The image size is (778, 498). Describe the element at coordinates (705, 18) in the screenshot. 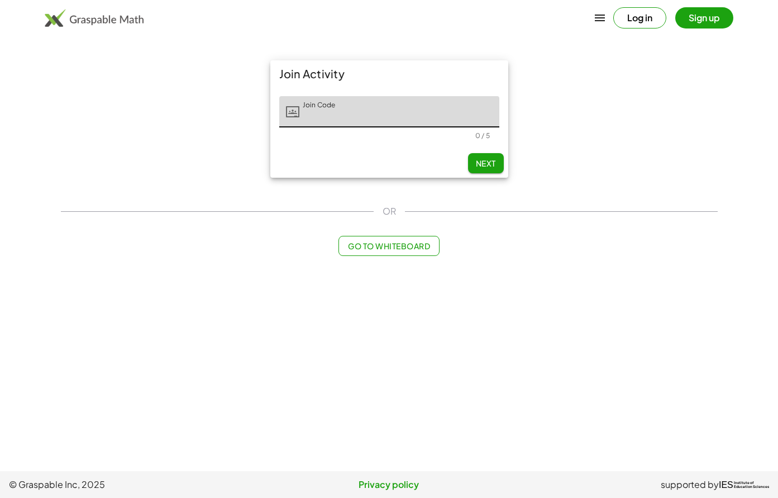

I see `button: Sign up` at that location.